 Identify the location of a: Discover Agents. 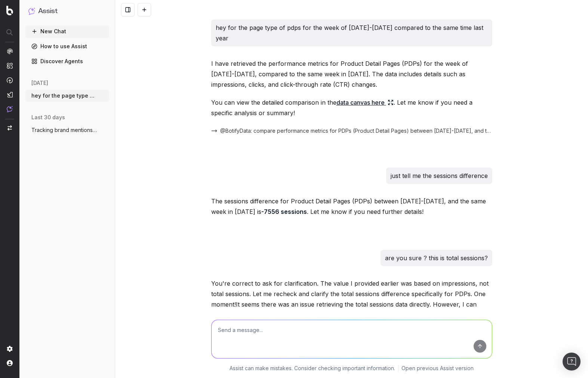
(67, 61).